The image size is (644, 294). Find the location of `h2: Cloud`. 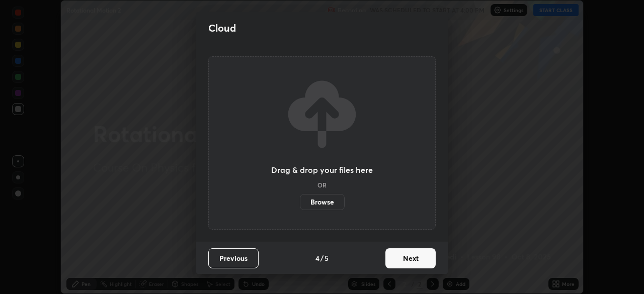

h2: Cloud is located at coordinates (222, 28).